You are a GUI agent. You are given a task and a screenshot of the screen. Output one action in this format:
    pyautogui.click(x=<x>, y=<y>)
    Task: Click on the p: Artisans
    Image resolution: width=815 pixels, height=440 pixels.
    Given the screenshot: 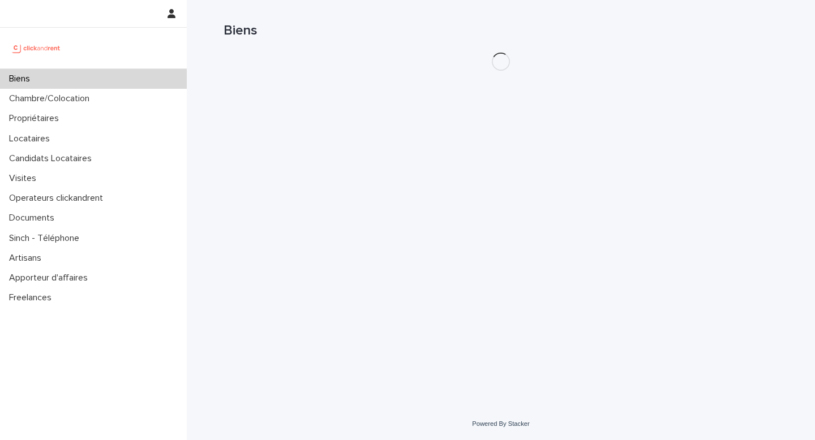 What is the action you would take?
    pyautogui.click(x=27, y=258)
    